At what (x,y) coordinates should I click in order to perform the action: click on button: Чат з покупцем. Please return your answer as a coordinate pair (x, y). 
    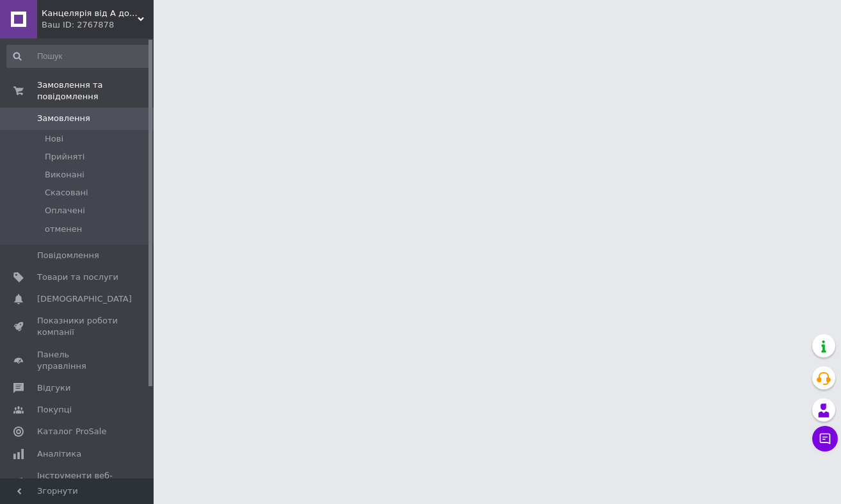
    Looking at the image, I should click on (826, 438).